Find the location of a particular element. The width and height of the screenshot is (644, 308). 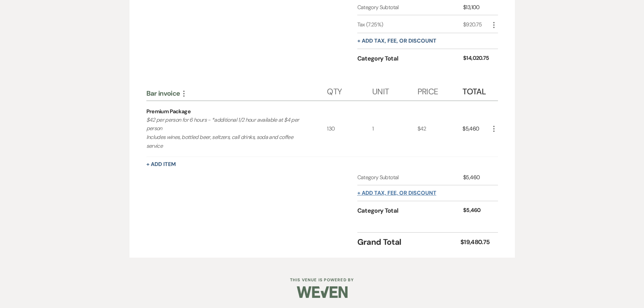

div: $13,100 is located at coordinates (476, 8).